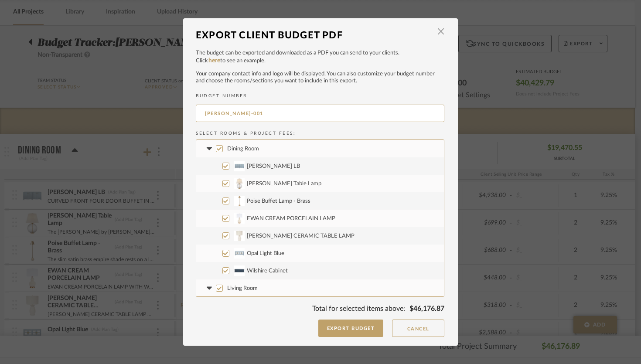 The height and width of the screenshot is (364, 641). What do you see at coordinates (226, 218) in the screenshot?
I see `input: EWAN CREAM PORCELAIN LAMP` at bounding box center [226, 218].